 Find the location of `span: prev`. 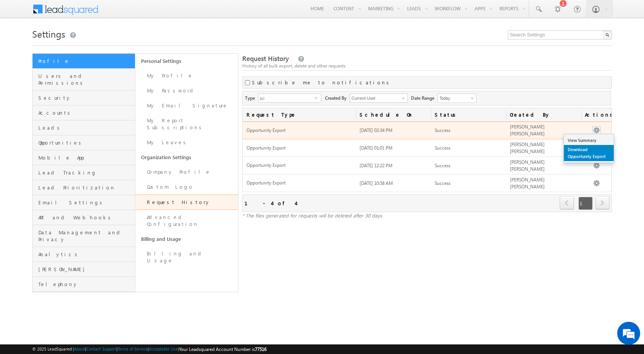

span: prev is located at coordinates (566, 203).